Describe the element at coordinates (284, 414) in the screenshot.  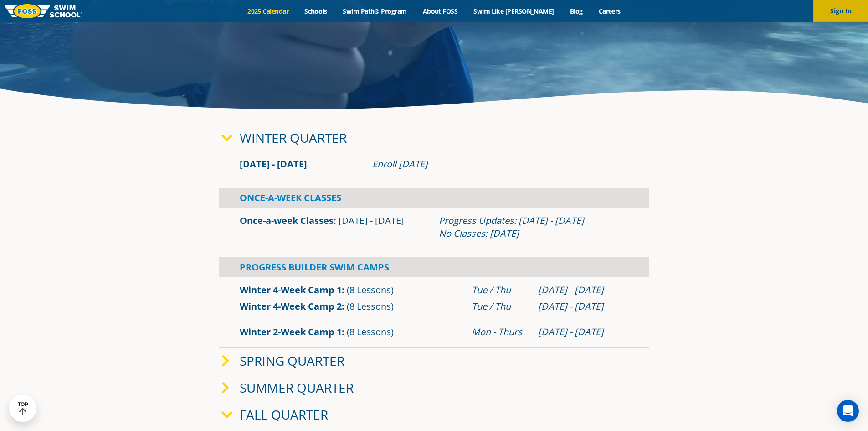
I see `a: Fall Quarter` at that location.